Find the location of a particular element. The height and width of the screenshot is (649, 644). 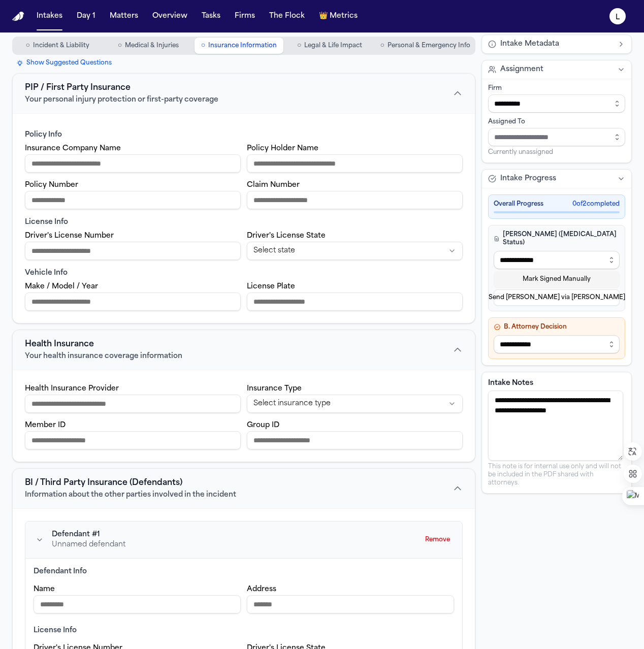

button: Overview is located at coordinates (170, 16).